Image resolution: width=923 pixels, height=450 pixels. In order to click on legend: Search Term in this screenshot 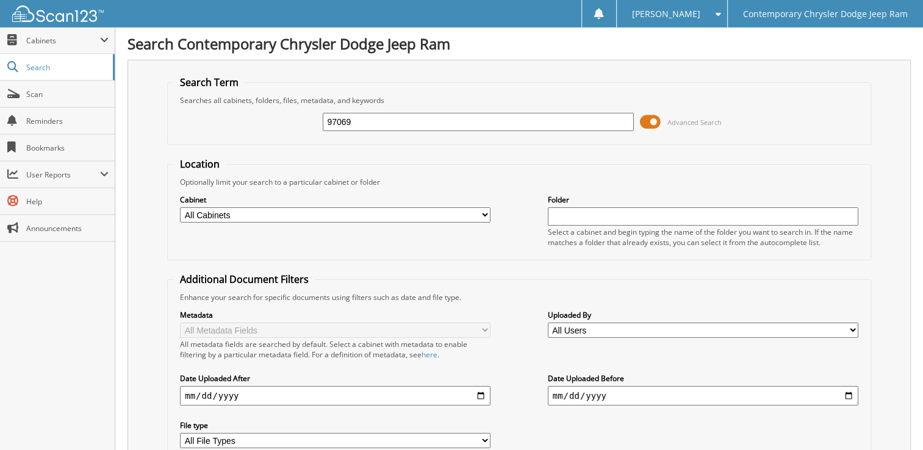, I will do `click(209, 82)`.